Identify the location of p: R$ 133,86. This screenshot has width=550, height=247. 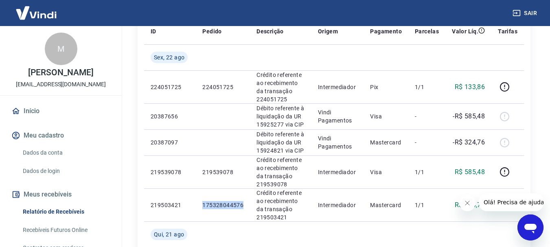
(470, 87).